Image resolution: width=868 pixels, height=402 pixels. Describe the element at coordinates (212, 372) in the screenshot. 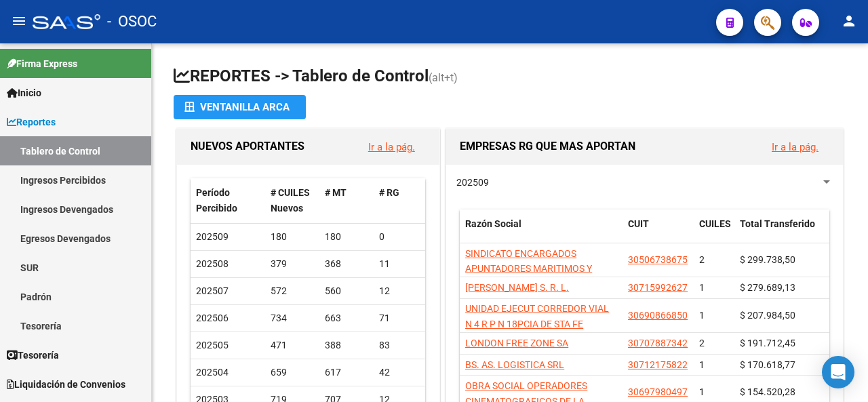

I see `span: 202504` at that location.